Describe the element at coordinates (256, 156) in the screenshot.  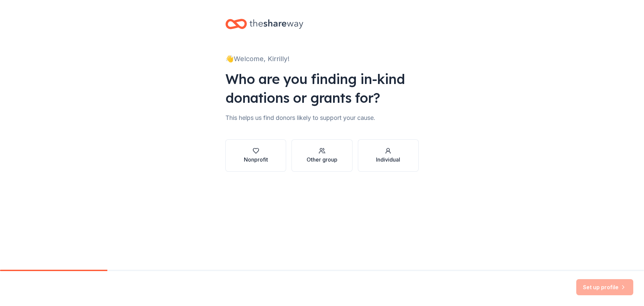
I see `button: Nonprofit` at that location.